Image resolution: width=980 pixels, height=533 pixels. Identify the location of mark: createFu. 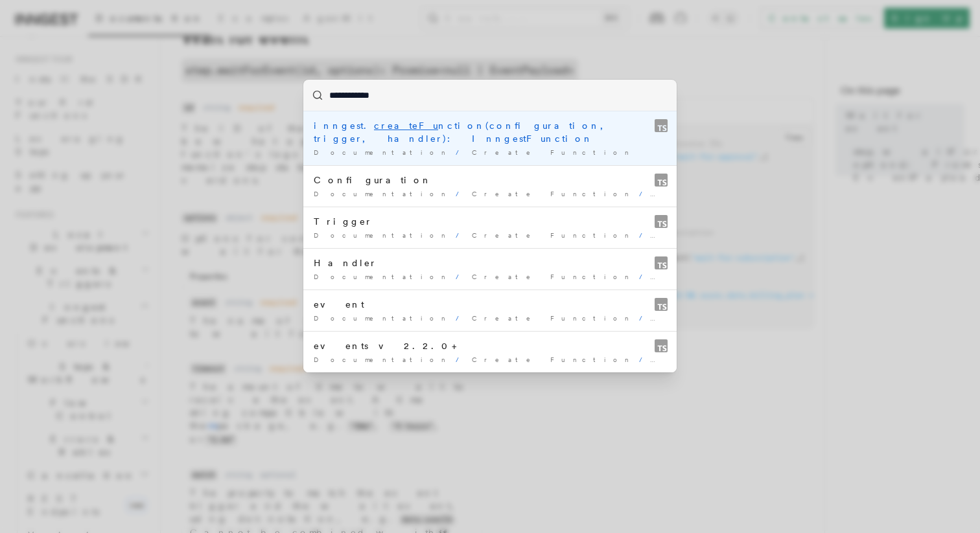
(405, 125).